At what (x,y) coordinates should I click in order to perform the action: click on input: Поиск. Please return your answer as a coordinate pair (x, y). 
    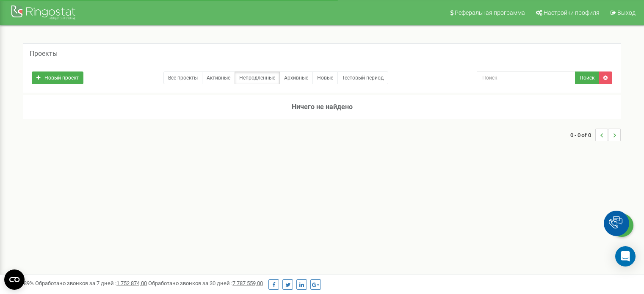
    Looking at the image, I should click on (526, 78).